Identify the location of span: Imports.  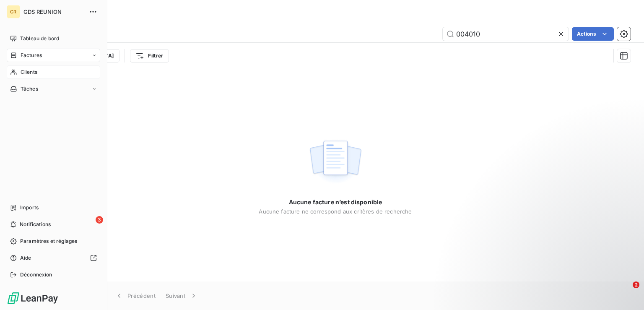
(29, 208).